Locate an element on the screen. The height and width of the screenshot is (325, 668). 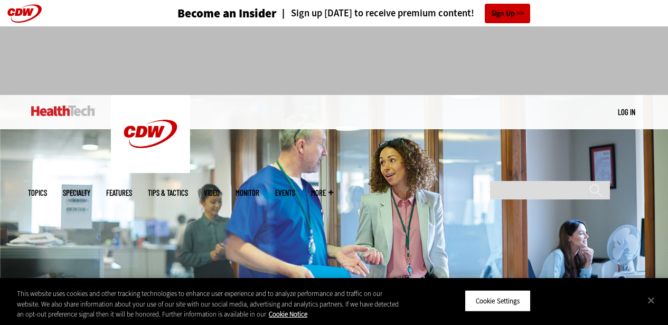
button: Close is located at coordinates (651, 300).